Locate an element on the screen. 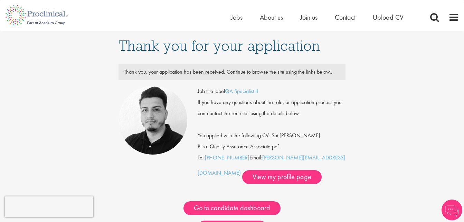 Image resolution: width=464 pixels, height=222 pixels. span: About us is located at coordinates (271, 17).